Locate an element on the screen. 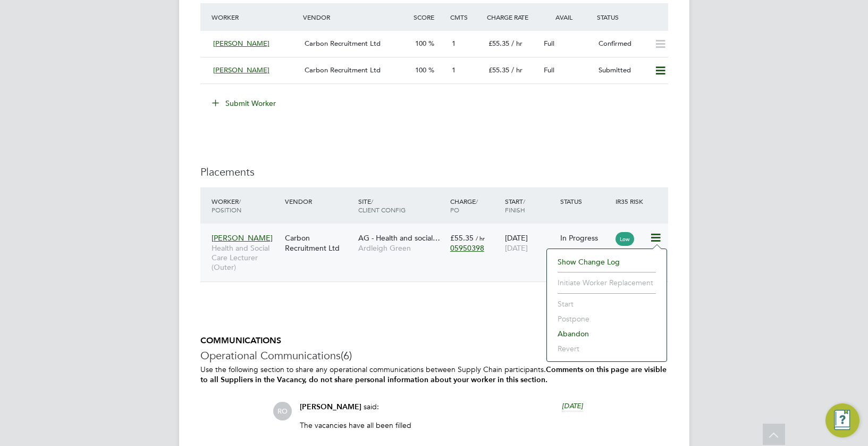 This screenshot has height=446, width=868. h3: Placements is located at coordinates (434, 172).